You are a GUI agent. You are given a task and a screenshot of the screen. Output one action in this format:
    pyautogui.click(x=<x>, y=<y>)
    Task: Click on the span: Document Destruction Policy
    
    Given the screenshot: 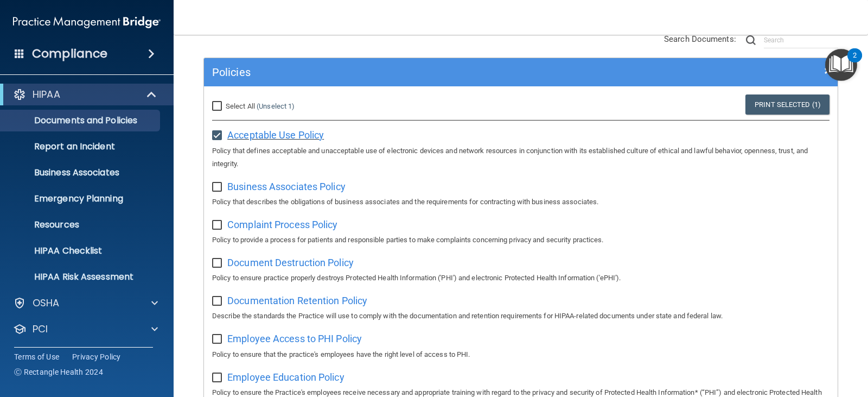 What is the action you would take?
    pyautogui.click(x=290, y=262)
    